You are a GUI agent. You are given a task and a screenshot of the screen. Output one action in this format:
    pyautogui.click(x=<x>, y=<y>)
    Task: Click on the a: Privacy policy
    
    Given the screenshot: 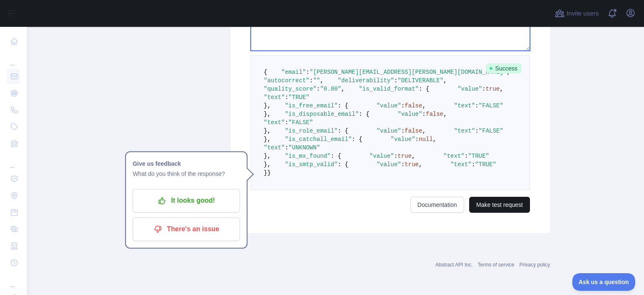 What is the action you would take?
    pyautogui.click(x=534, y=264)
    